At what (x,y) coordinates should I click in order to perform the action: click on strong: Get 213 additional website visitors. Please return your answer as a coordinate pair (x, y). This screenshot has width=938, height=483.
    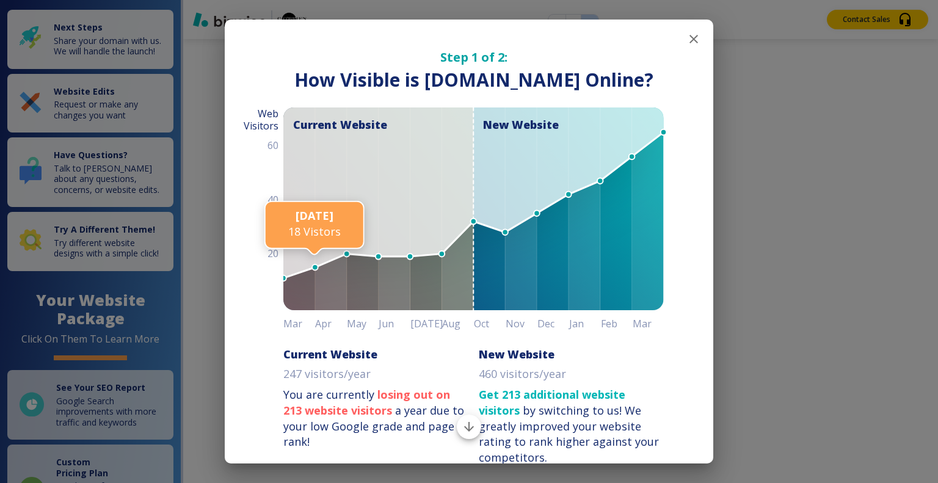
    Looking at the image, I should click on (552, 402).